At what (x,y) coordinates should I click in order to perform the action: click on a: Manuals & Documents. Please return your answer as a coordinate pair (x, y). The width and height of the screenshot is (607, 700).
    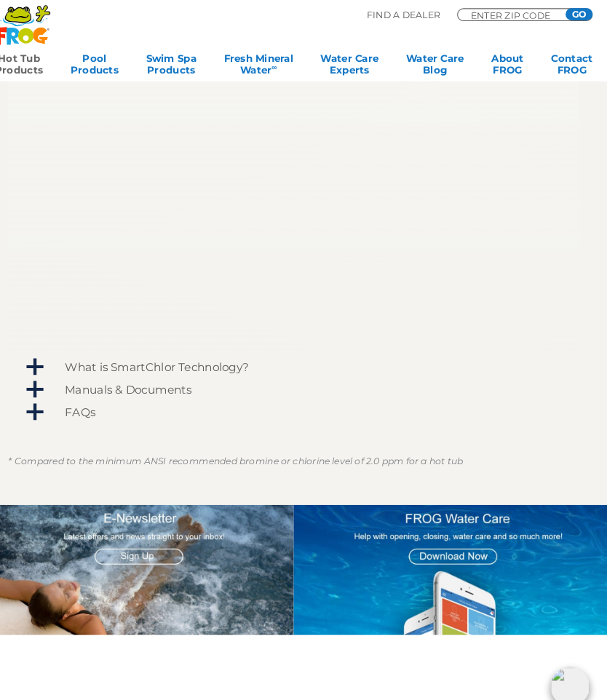
    Looking at the image, I should click on (303, 375).